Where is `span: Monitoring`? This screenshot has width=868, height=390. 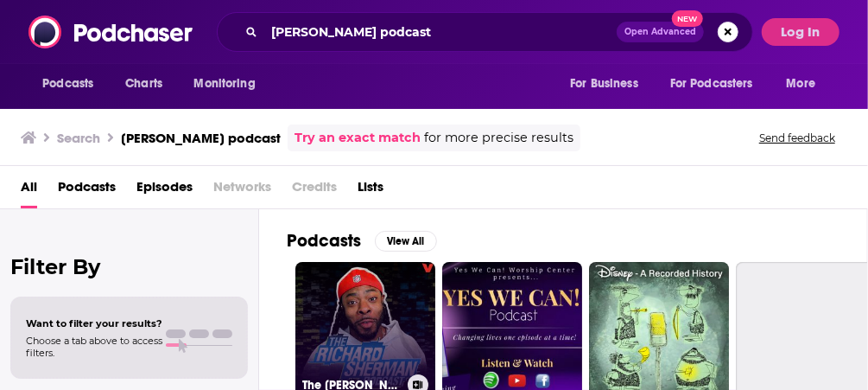
span: Monitoring is located at coordinates (223, 84).